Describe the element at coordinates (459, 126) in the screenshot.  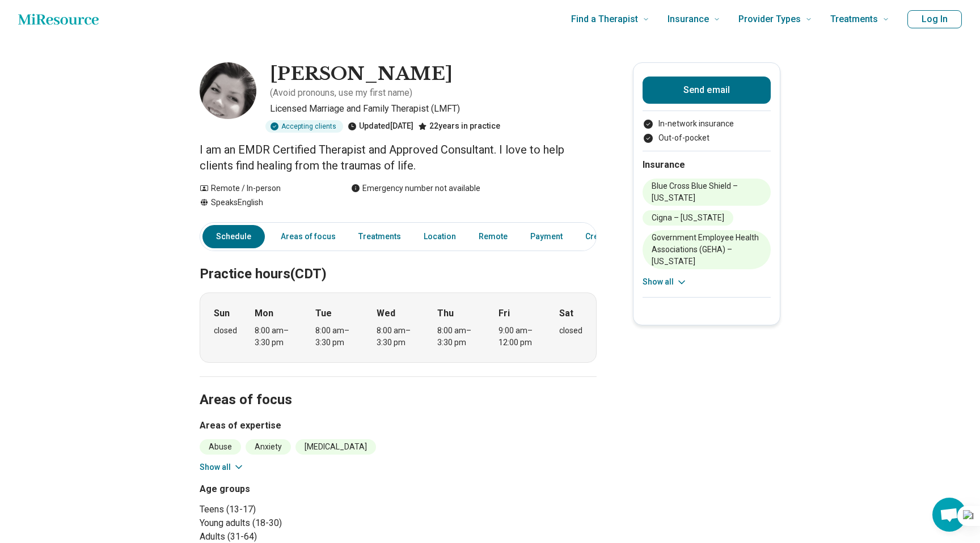
I see `div: 22 years in practice` at that location.